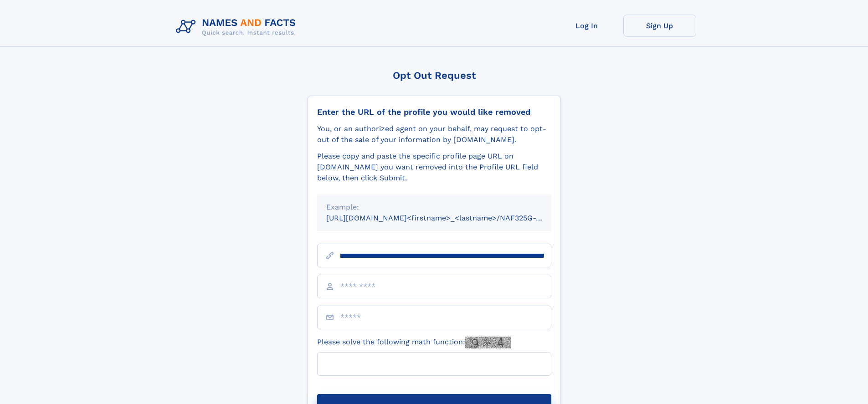  Describe the element at coordinates (434, 207) in the screenshot. I see `div: Example:` at that location.